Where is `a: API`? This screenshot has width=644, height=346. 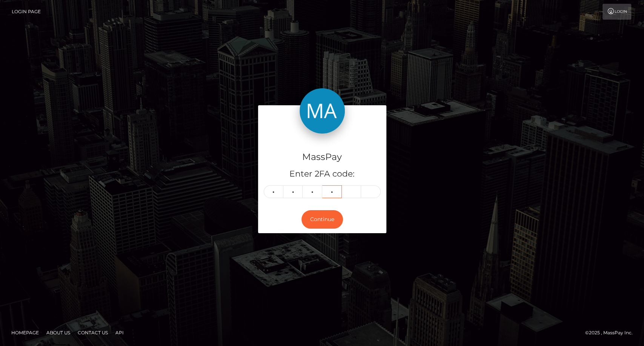 a: API is located at coordinates (120, 332).